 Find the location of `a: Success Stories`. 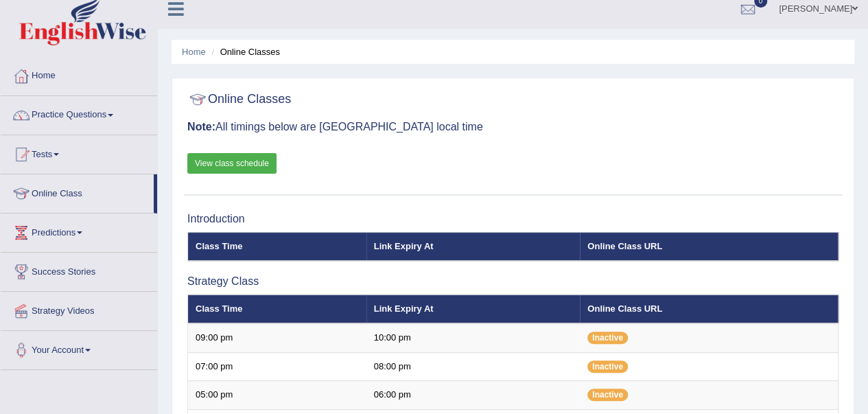

a: Success Stories is located at coordinates (79, 270).